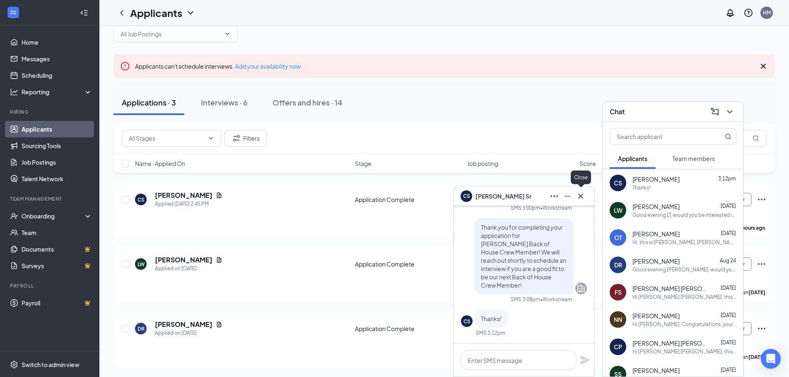  What do you see at coordinates (749, 13) in the screenshot?
I see `svg: QuestionInfo` at bounding box center [749, 13].